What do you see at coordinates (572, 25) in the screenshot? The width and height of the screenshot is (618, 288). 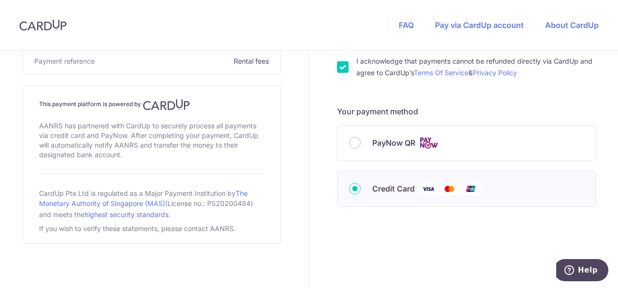 I see `a: About CardUp` at bounding box center [572, 25].